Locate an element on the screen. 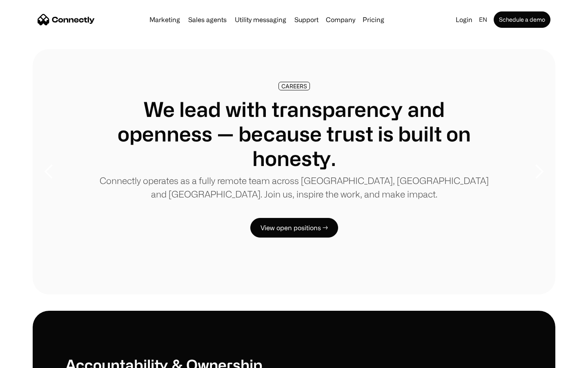  a: View open positions → is located at coordinates (294, 228).